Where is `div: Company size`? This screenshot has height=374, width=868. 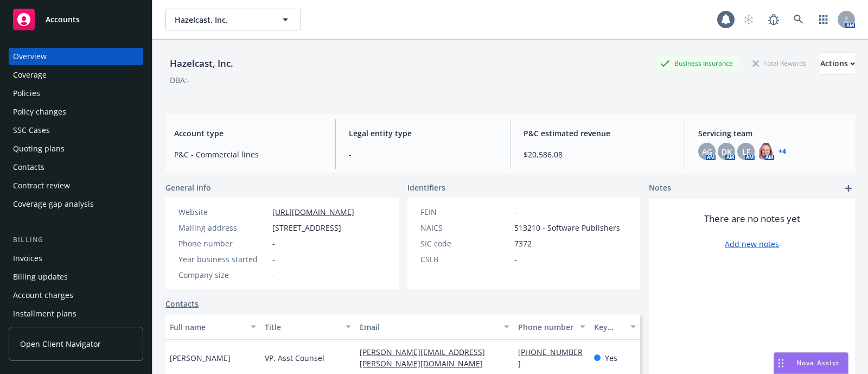
div: Company size is located at coordinates (223, 274).